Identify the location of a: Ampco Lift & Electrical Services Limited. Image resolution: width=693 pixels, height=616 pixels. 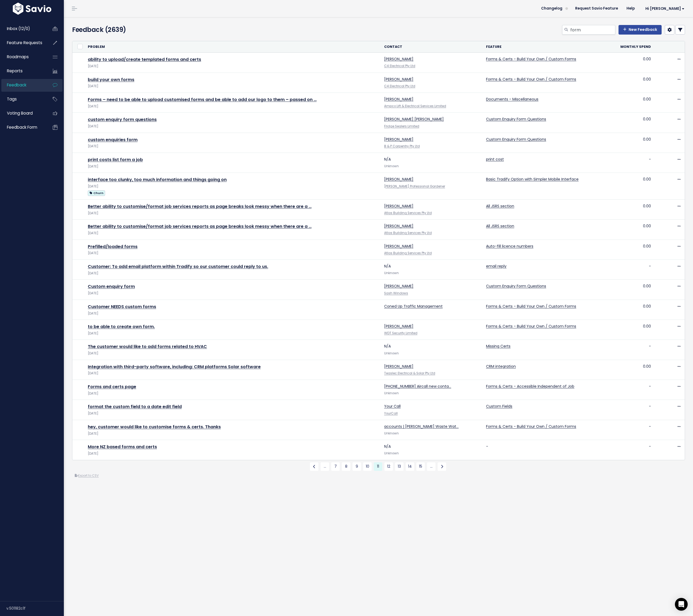
(415, 106).